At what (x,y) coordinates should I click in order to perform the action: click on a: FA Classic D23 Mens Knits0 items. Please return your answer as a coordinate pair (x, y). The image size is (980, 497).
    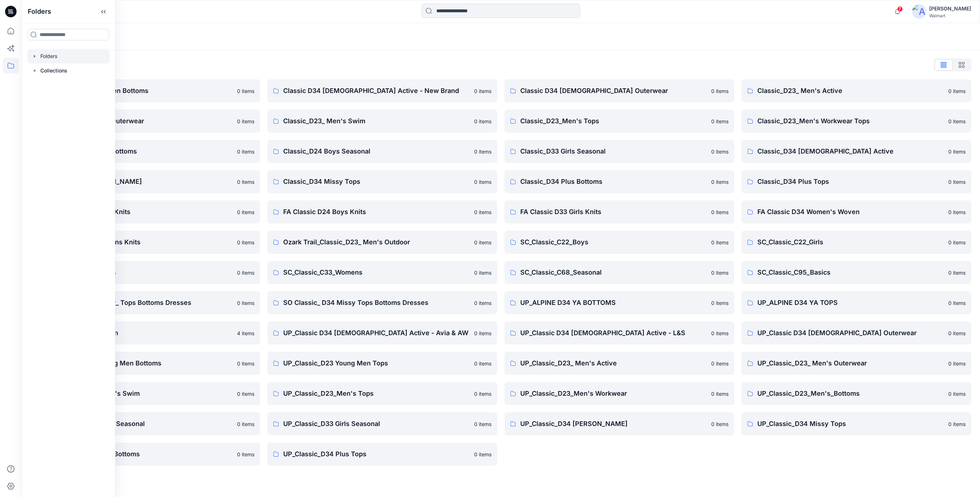
    Looking at the image, I should click on (145, 212).